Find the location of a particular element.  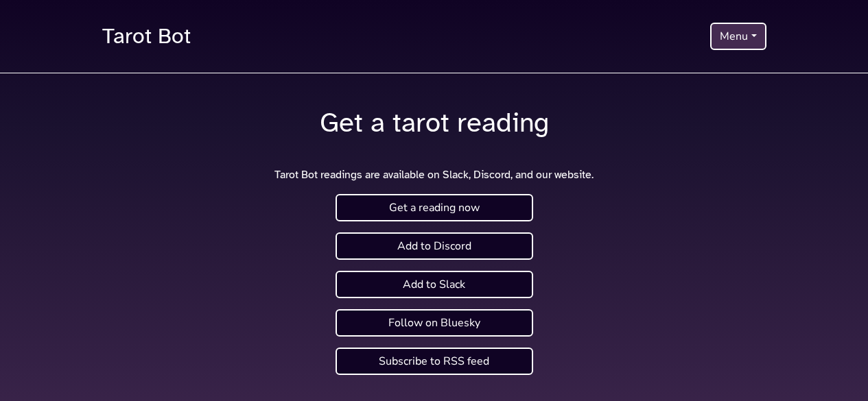

a: Follow on Bluesky is located at coordinates (434, 323).